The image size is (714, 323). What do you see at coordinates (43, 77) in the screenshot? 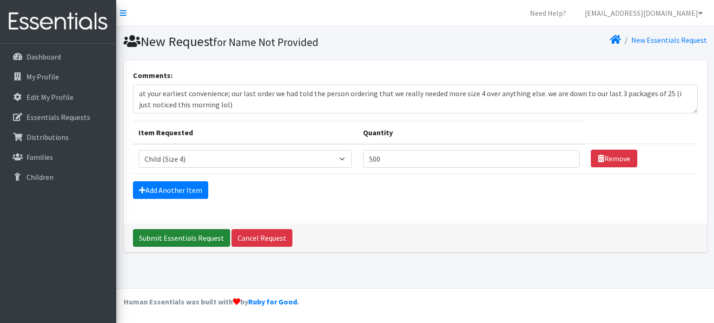
I see `p: My Profile` at bounding box center [43, 77].